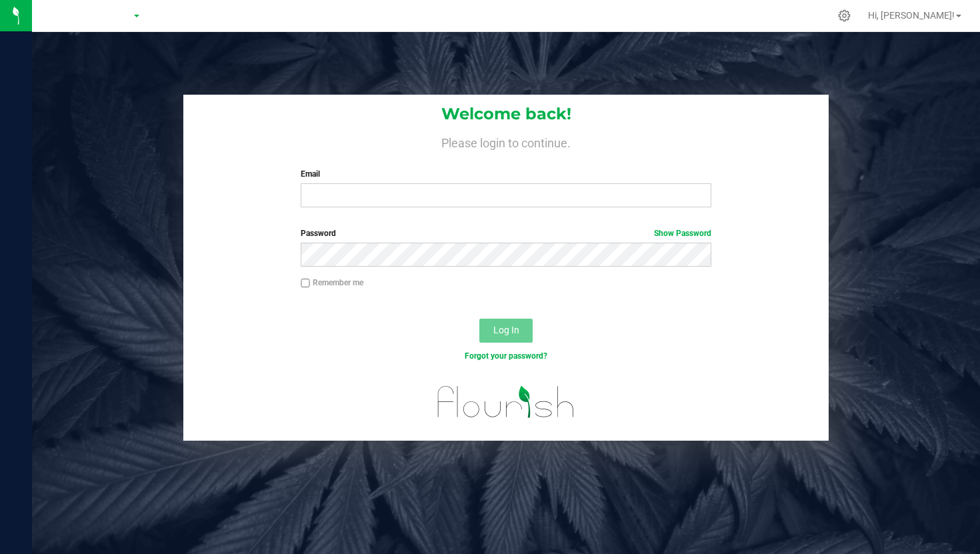  Describe the element at coordinates (683, 233) in the screenshot. I see `a: Show Password` at that location.